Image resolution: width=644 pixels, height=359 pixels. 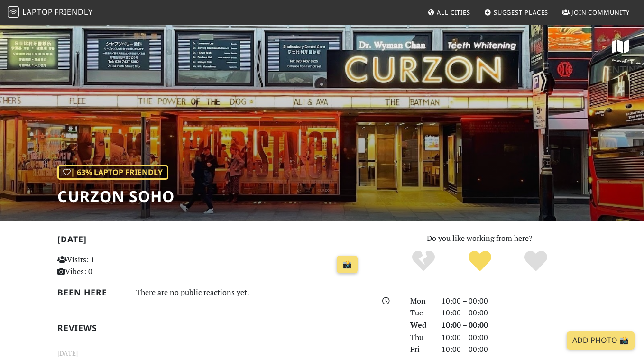 What do you see at coordinates (600, 12) in the screenshot?
I see `span: Join Community` at bounding box center [600, 12].